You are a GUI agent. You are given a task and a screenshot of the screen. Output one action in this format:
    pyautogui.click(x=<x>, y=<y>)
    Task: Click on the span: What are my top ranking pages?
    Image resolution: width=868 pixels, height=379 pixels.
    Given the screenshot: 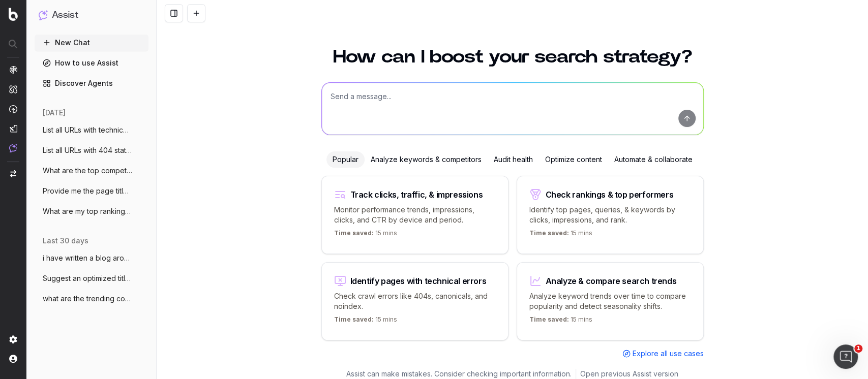 What is the action you would take?
    pyautogui.click(x=87, y=211)
    